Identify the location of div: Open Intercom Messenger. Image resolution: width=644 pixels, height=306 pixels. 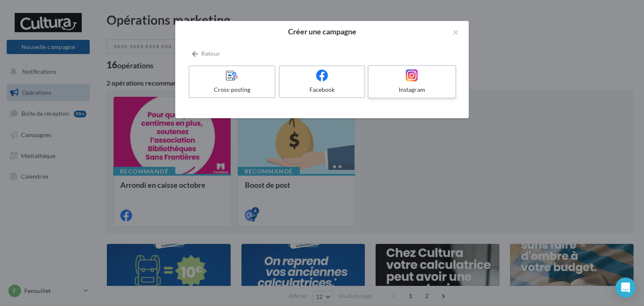
(626, 287).